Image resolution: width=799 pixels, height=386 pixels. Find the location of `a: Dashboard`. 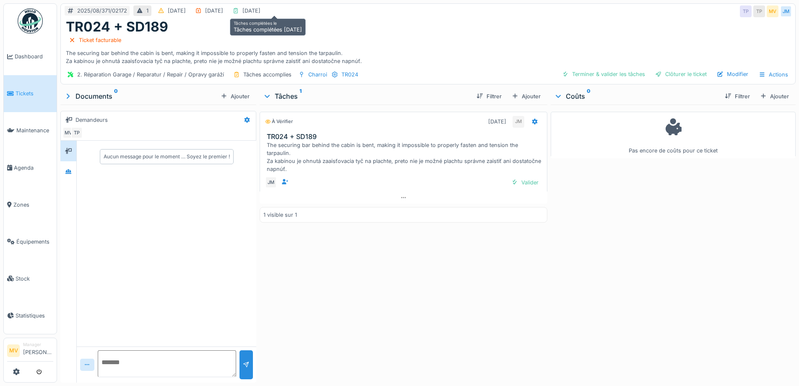

a: Dashboard is located at coordinates (30, 57).